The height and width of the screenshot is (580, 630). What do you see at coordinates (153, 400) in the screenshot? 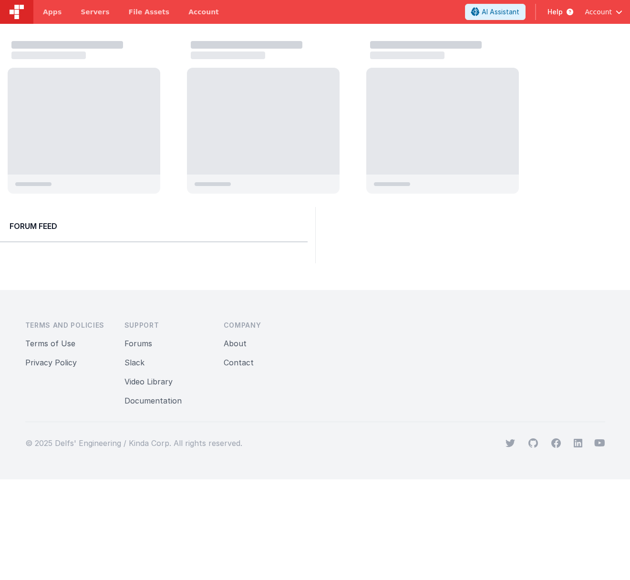
I see `button: Documentation` at bounding box center [153, 400].